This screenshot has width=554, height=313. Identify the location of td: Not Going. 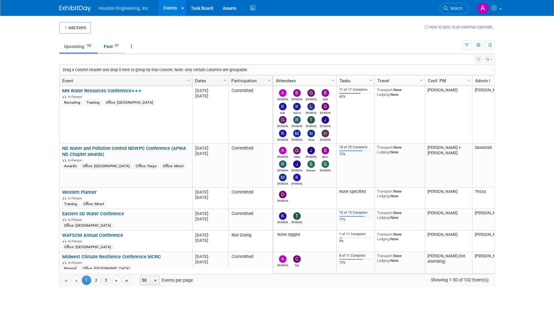
(251, 241).